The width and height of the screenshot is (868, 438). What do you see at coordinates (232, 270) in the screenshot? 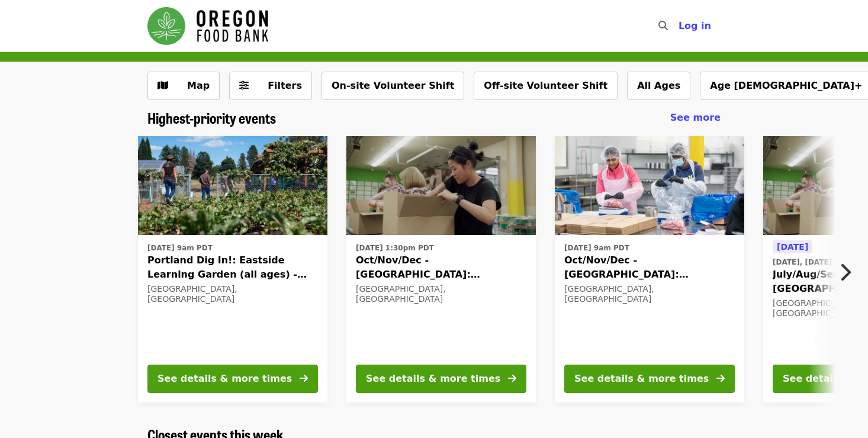
I see `a: See details for "Portland Dig In!: Eastside Learning Garden (all ages) - Aug/Sept/Oct"` at bounding box center [232, 270].